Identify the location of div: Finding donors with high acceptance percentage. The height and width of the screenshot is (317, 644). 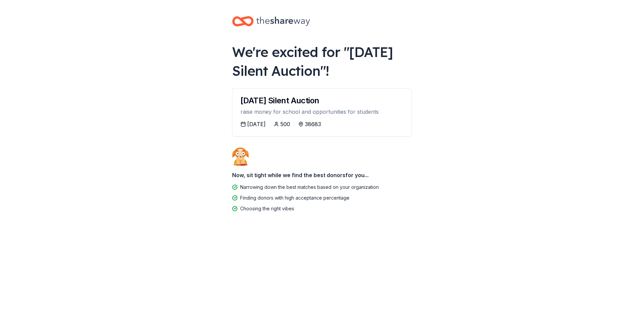
(295, 198).